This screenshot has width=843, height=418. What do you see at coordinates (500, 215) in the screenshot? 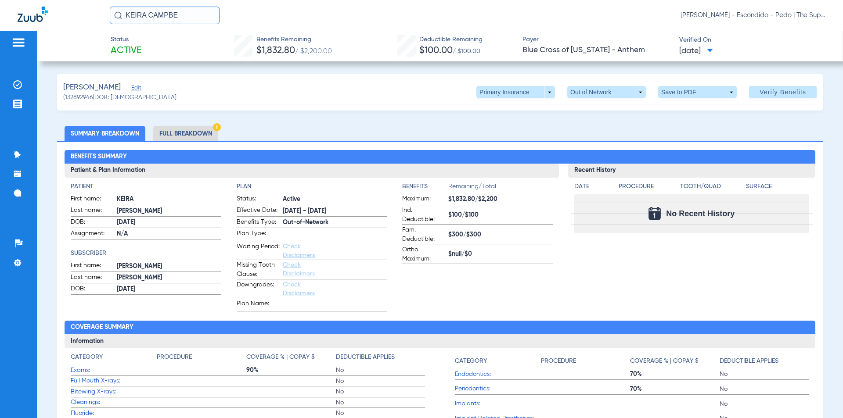
I see `span: $100/$100` at bounding box center [500, 215].